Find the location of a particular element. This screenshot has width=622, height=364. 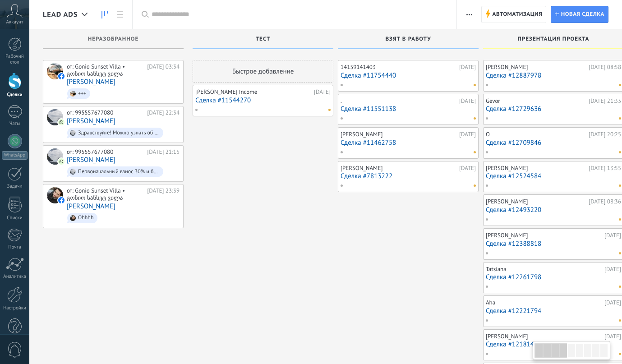

div: Тест is located at coordinates (263, 40).